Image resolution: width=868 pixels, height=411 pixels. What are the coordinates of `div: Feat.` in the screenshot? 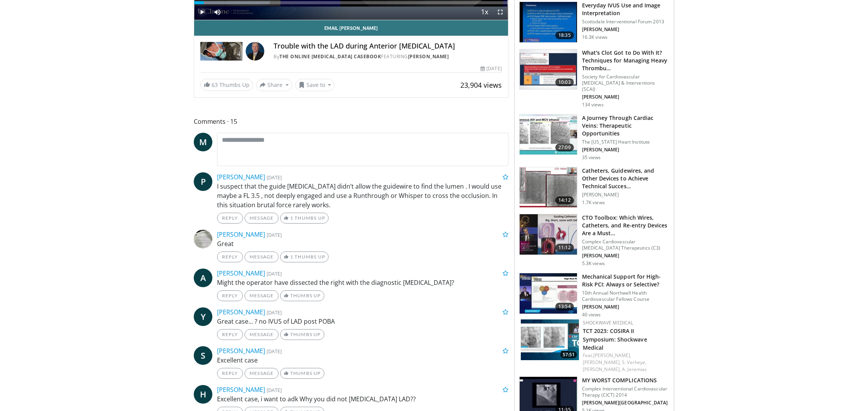 It's located at (625, 362).